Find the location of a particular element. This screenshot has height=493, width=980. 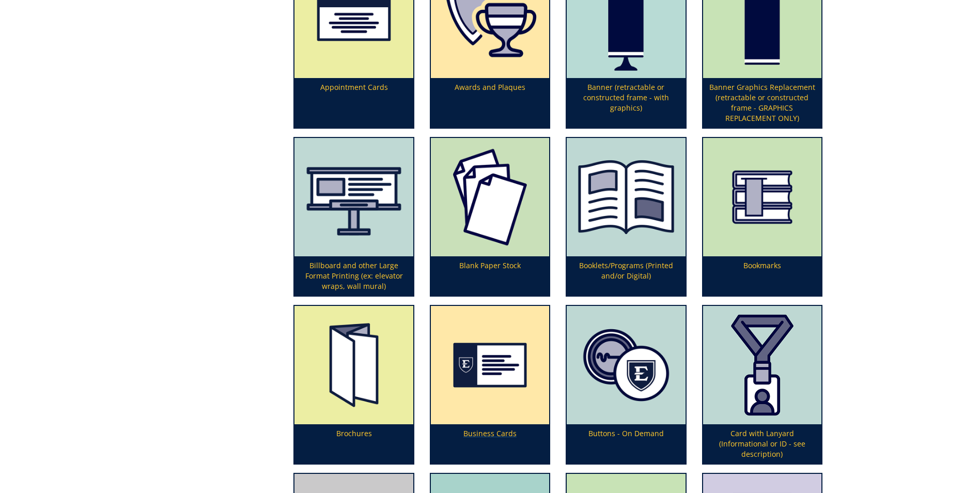

img: bookmarks-655684c13eb552.36115741.png is located at coordinates (762, 197).